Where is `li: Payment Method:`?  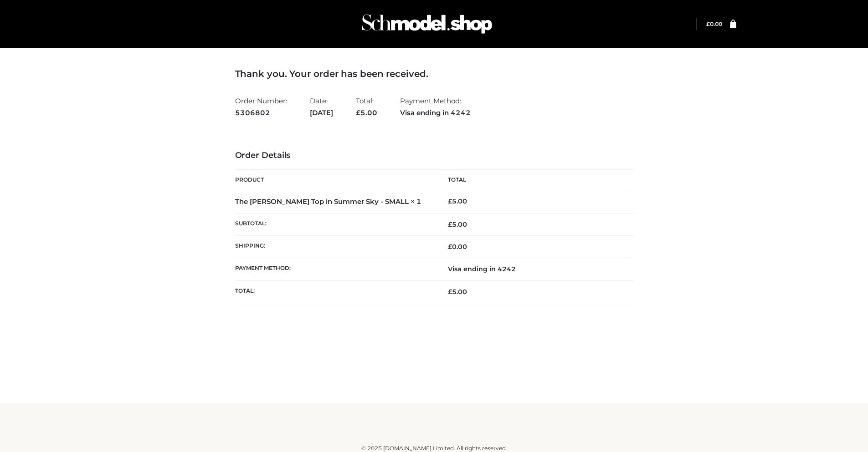 li: Payment Method: is located at coordinates (435, 107).